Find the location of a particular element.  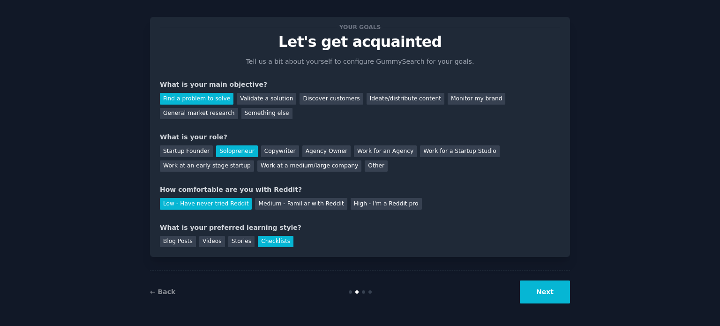

button: Next is located at coordinates (544, 291).